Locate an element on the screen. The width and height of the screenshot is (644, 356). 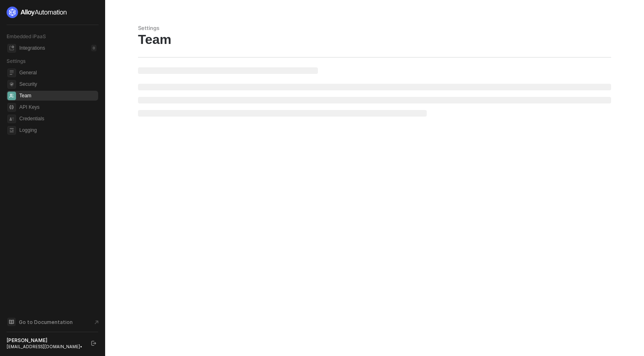
div: Team is located at coordinates (374, 39).